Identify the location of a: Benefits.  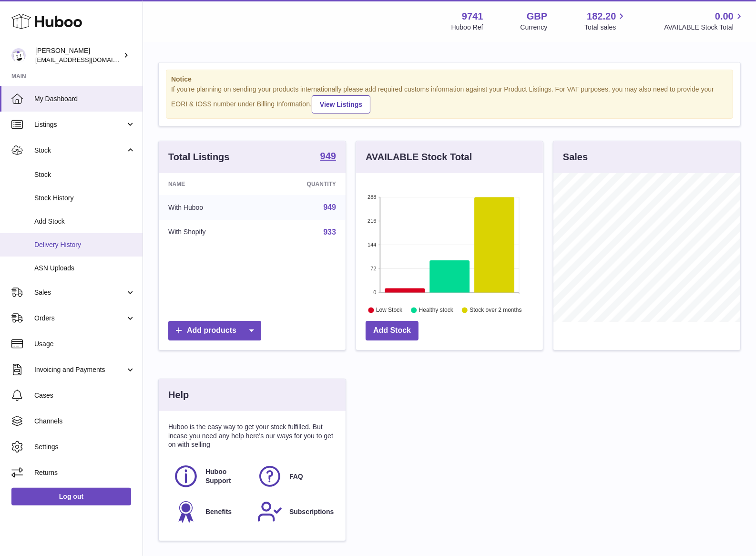
(210, 512).